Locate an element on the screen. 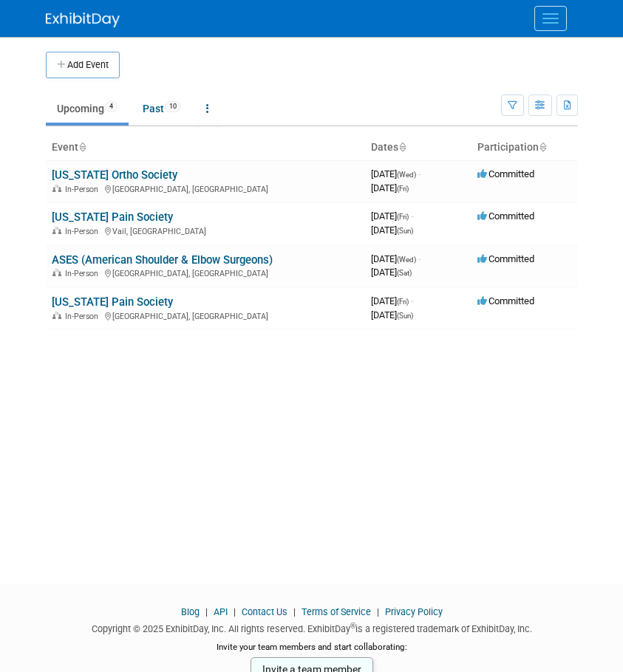 The width and height of the screenshot is (623, 672). a: API is located at coordinates (220, 612).